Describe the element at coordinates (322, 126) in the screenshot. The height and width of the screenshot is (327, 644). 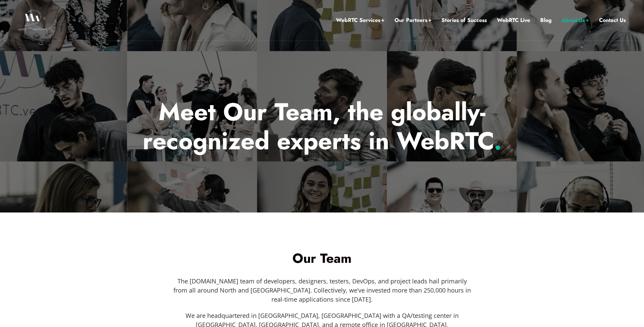
I see `p: Meet Our Team, the globally-recognized experts in WebRTC` at that location.